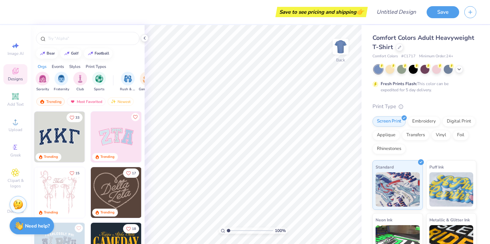 The image size is (490, 244). I want to click on span: Comfort Colors Adult Heavyweight T-Shirt, so click(423, 42).